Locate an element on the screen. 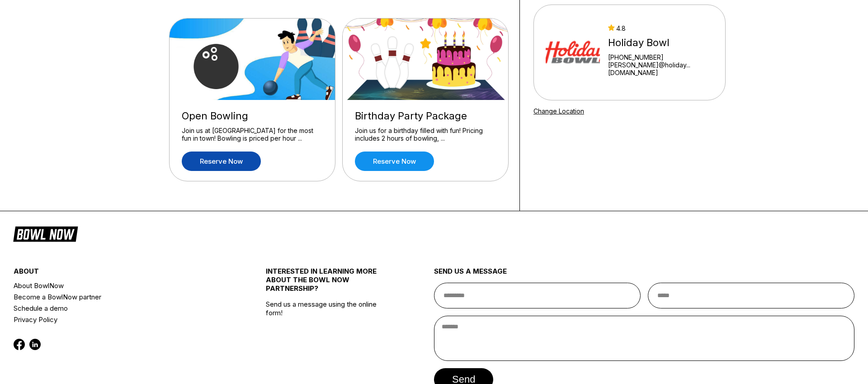  div: Birthday Party Package is located at coordinates (425, 116).